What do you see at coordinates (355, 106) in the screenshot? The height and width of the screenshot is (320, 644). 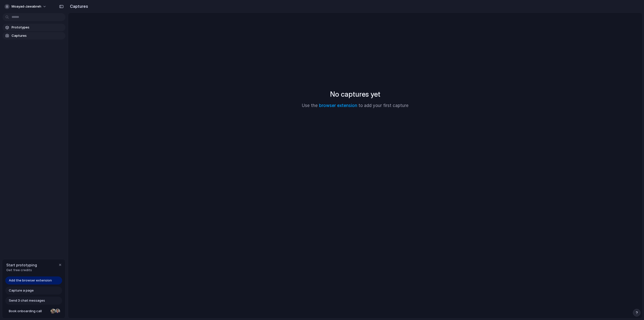 I see `p: Use the to add your first capture` at bounding box center [355, 106].